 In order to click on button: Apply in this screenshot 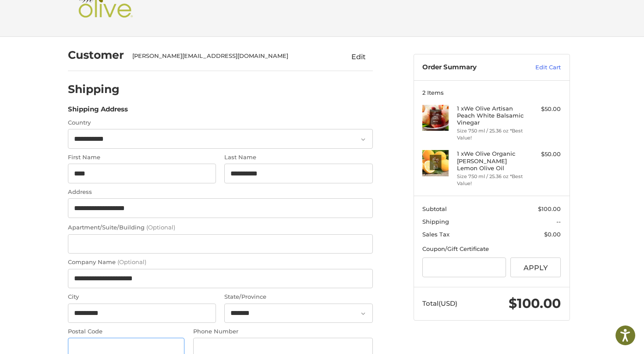, I will do `click(536, 267)`.